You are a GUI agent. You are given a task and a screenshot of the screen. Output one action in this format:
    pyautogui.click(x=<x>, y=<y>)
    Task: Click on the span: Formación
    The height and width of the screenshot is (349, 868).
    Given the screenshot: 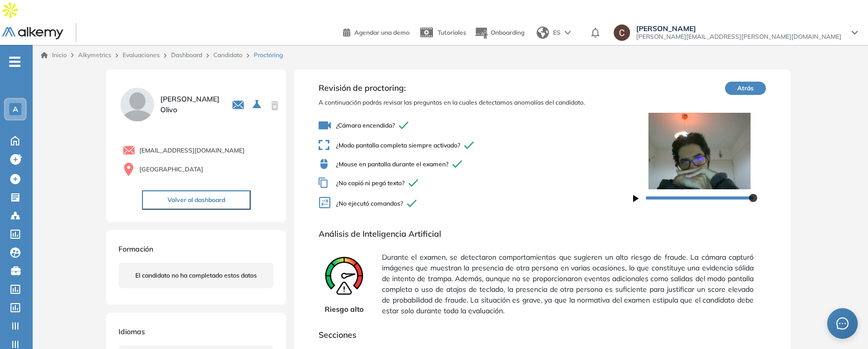 What is the action you would take?
    pyautogui.click(x=136, y=249)
    